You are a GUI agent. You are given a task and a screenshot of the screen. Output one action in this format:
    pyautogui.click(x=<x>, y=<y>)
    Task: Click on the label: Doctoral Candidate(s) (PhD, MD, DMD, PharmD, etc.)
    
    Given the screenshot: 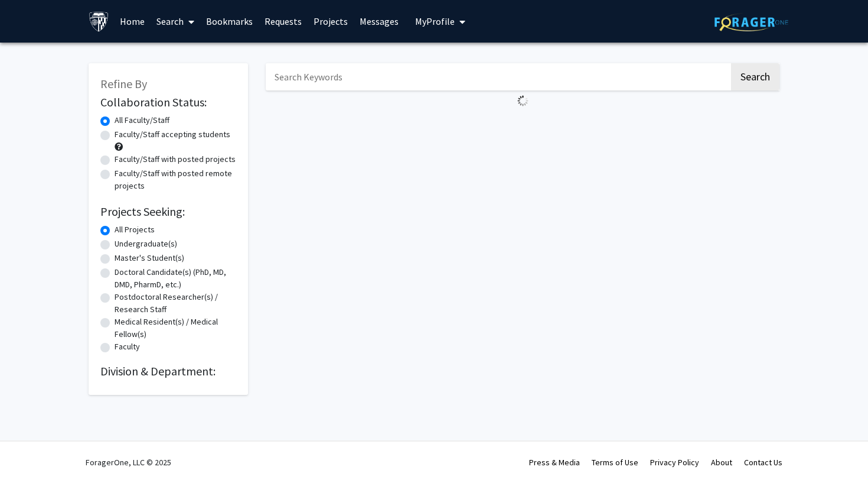 What is the action you would take?
    pyautogui.click(x=175, y=278)
    